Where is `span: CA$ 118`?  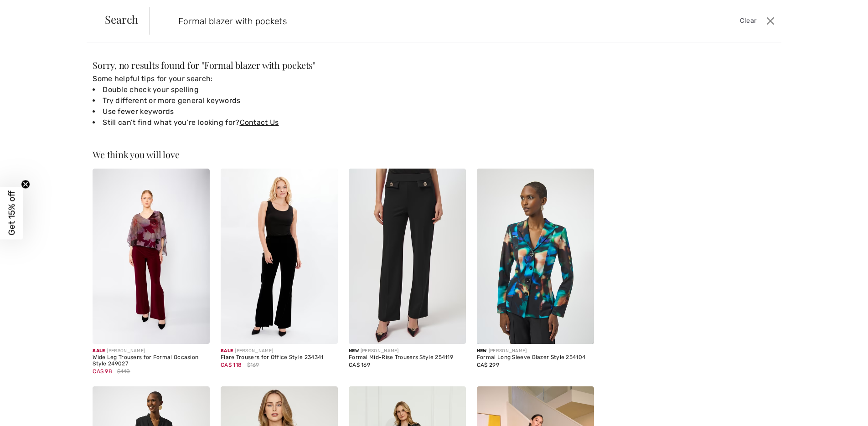
span: CA$ 118 is located at coordinates (231, 365).